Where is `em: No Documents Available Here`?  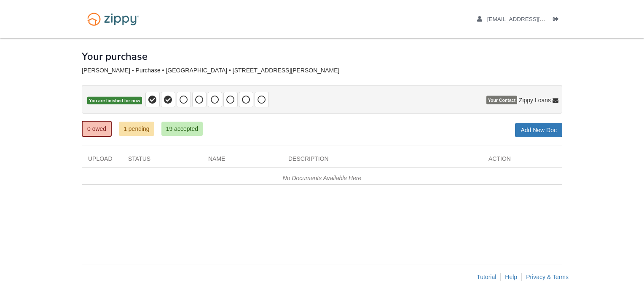
em: No Documents Available Here is located at coordinates (322, 178).